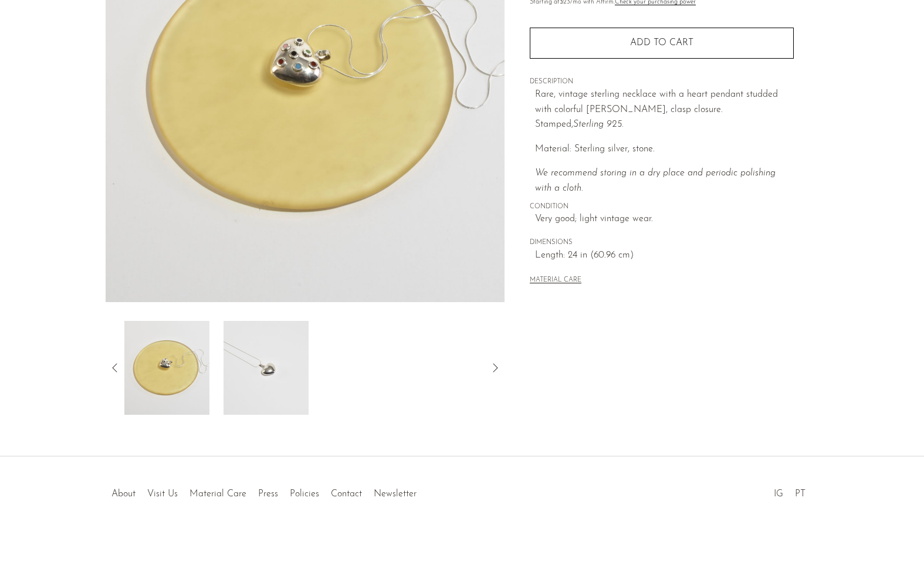 The width and height of the screenshot is (924, 572). Describe the element at coordinates (664, 150) in the screenshot. I see `p: Material: Sterling silver, stone.` at that location.